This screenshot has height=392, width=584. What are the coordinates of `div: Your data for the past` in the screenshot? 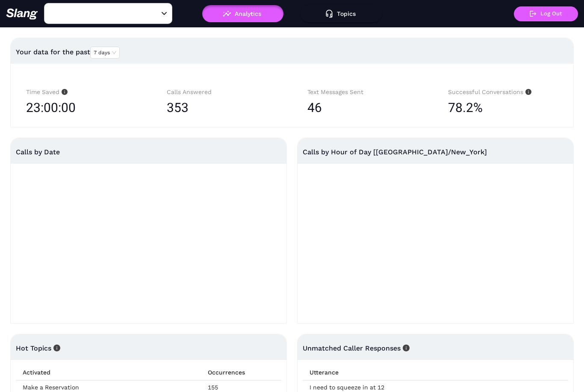 It's located at (292, 52).